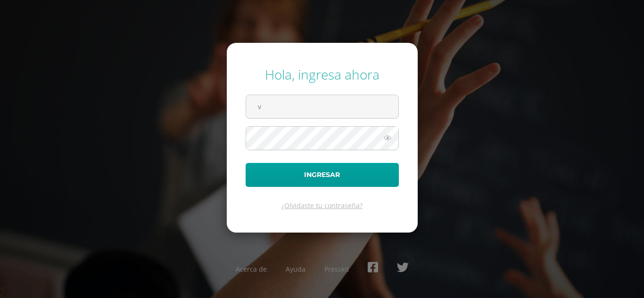  What do you see at coordinates (322, 75) in the screenshot?
I see `div: Hola, ingresa ahora` at bounding box center [322, 75].